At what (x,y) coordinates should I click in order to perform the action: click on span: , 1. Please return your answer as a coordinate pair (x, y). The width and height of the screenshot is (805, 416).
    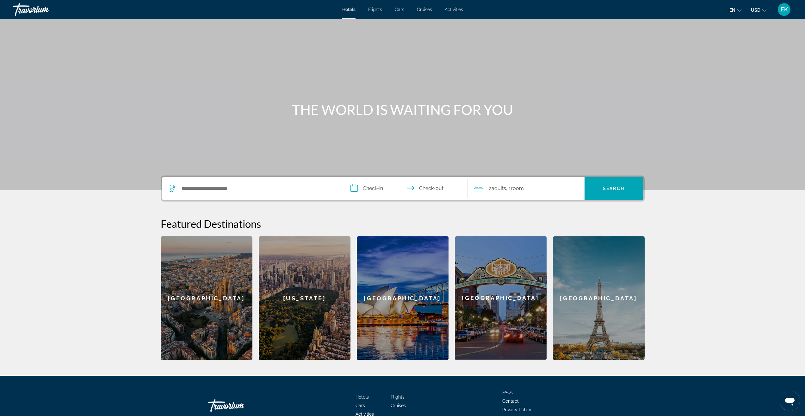
    Looking at the image, I should click on (515, 188).